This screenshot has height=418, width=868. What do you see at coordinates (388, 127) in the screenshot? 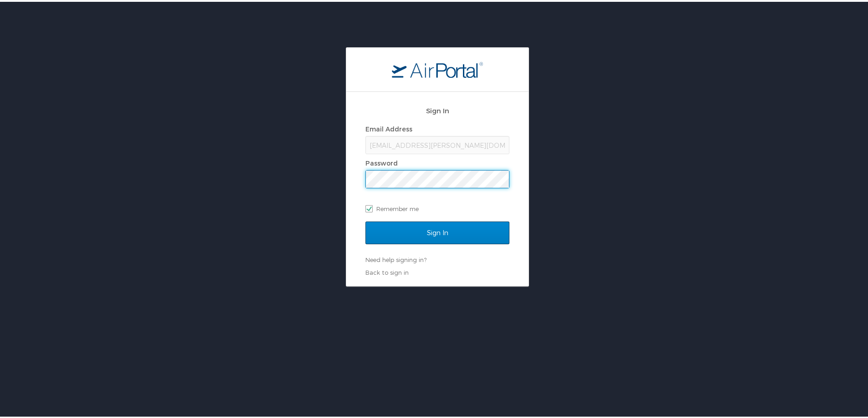
I see `label: Email Address` at bounding box center [388, 127].